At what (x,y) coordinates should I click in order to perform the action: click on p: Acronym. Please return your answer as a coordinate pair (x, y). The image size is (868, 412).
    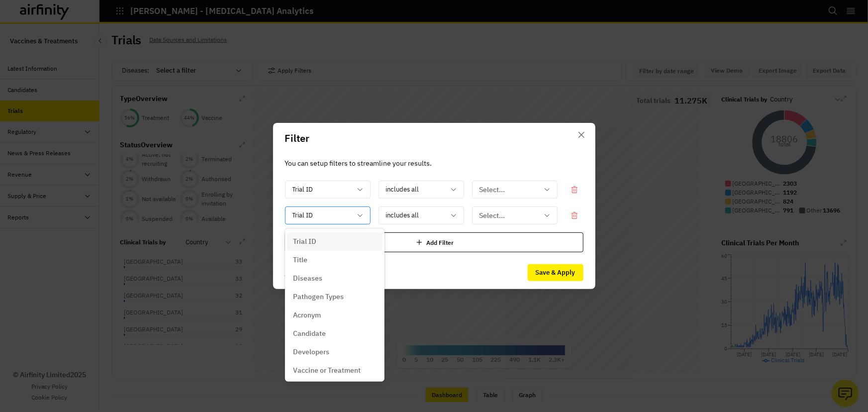
    Looking at the image, I should click on (307, 315).